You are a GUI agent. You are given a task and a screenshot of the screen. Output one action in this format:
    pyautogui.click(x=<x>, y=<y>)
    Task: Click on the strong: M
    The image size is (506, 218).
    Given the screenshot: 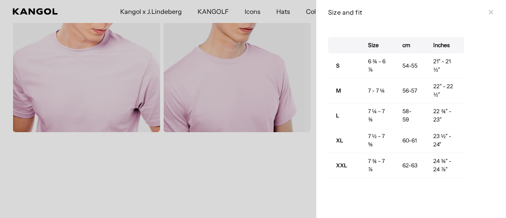 What is the action you would take?
    pyautogui.click(x=338, y=91)
    